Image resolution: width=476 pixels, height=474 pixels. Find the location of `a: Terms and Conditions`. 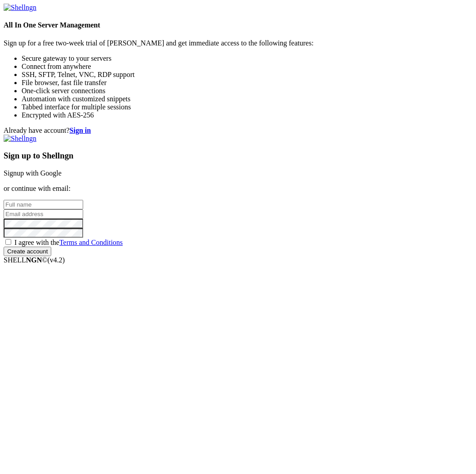

a: Terms and Conditions is located at coordinates (91, 242).